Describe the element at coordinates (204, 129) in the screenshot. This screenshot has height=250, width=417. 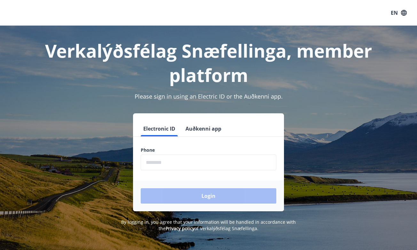
I see `button: Auðkenni app` at that location.